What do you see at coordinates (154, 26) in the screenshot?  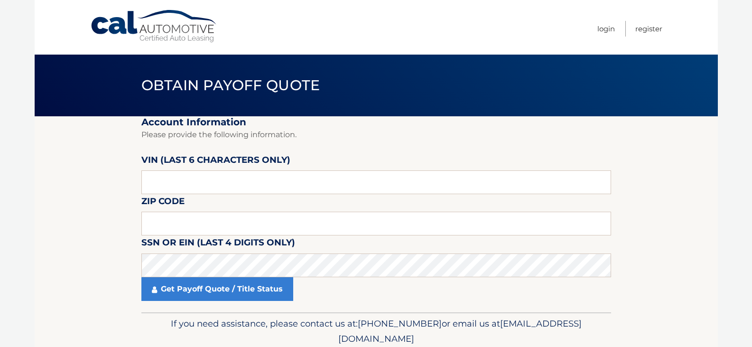 I see `a: Cal Automotive` at bounding box center [154, 26].